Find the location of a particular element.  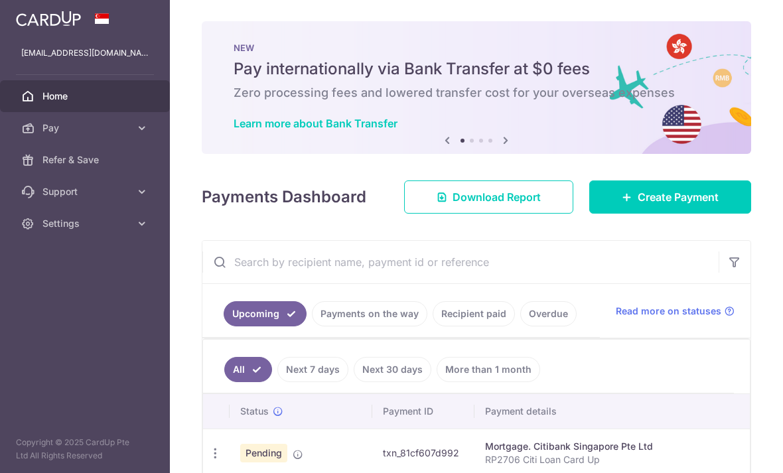

p: NEW is located at coordinates (477, 48).